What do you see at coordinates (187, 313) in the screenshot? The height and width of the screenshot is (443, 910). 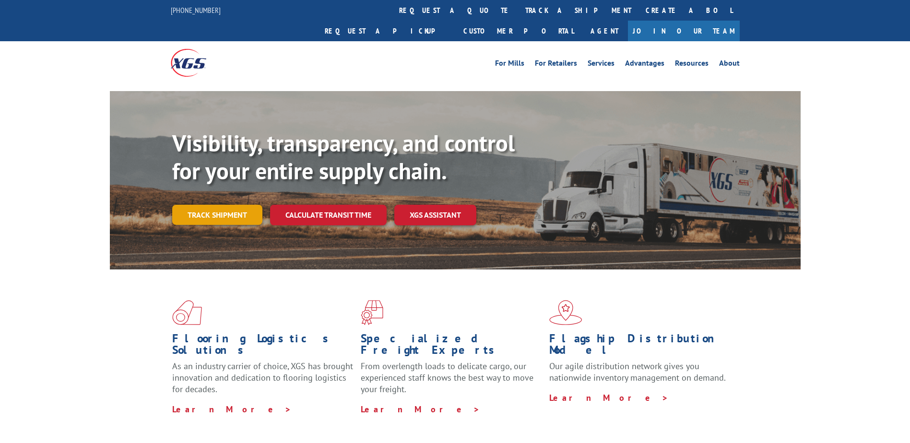 I see `img: xgs-icon-total-supply-chain-intelligence-red` at bounding box center [187, 313].